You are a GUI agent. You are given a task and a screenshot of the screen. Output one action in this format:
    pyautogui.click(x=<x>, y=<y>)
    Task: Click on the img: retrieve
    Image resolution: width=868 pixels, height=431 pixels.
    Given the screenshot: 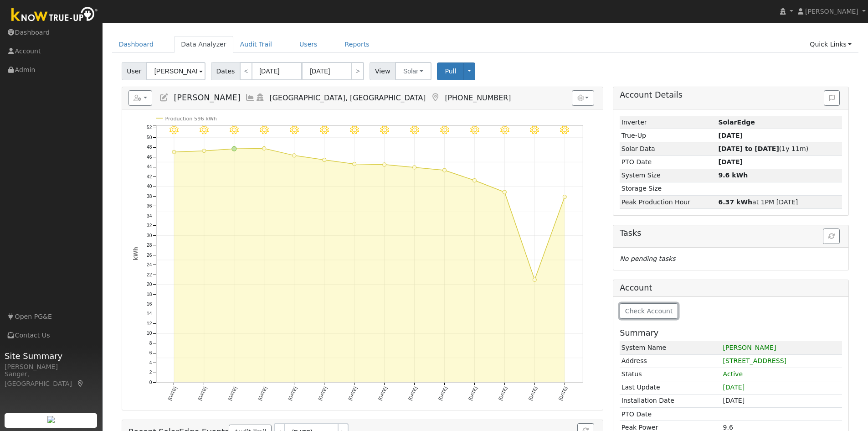 What is the action you would take?
    pyautogui.click(x=51, y=419)
    